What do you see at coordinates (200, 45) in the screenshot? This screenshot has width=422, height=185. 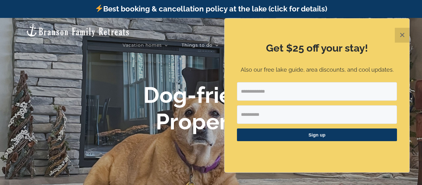 I see `a: Things to do` at bounding box center [200, 45].